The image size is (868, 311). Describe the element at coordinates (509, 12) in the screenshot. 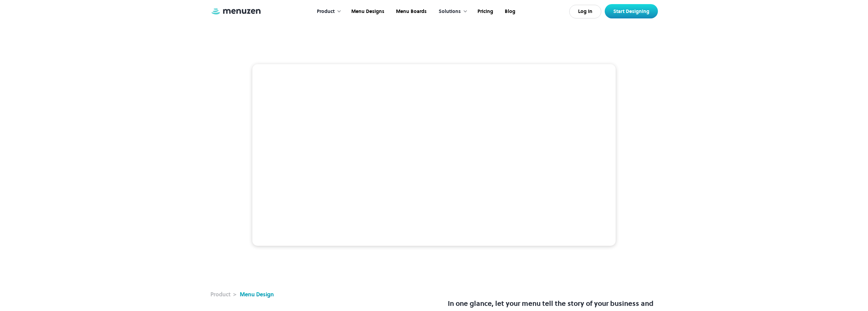

I see `a: Blog` at that location.